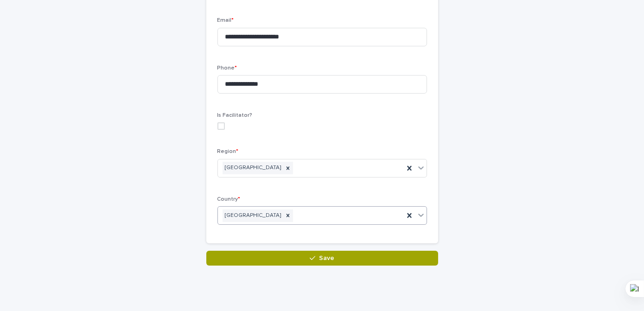 The width and height of the screenshot is (644, 311). What do you see at coordinates (229, 199) in the screenshot?
I see `span: Country` at bounding box center [229, 199].